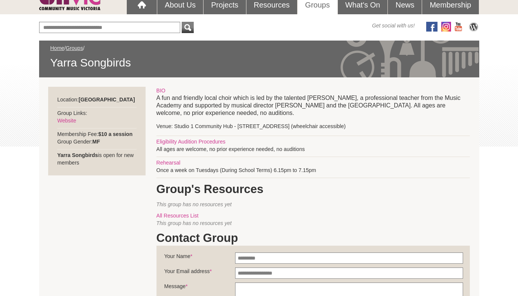 This screenshot has width=518, height=296. What do you see at coordinates (313, 216) in the screenshot?
I see `div: All Resources List` at bounding box center [313, 216].